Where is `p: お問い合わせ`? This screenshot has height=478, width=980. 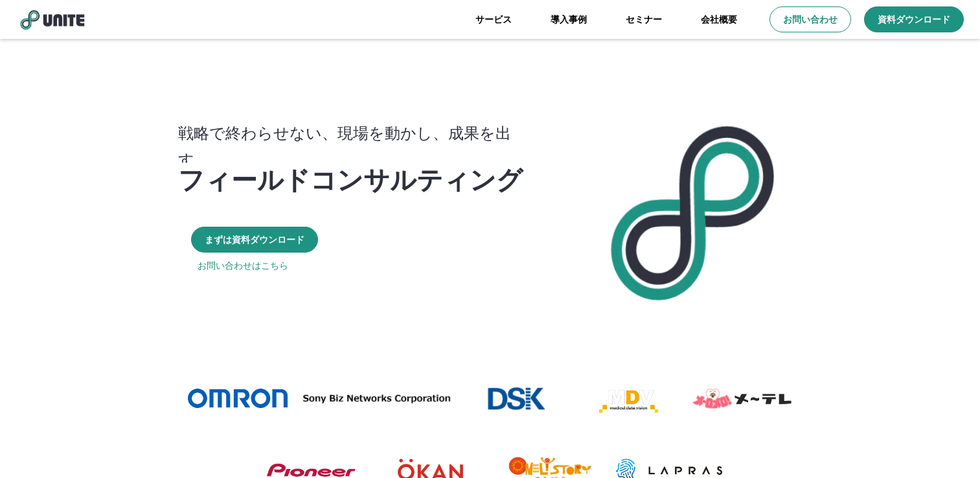
p: お問い合わせ is located at coordinates (811, 19).